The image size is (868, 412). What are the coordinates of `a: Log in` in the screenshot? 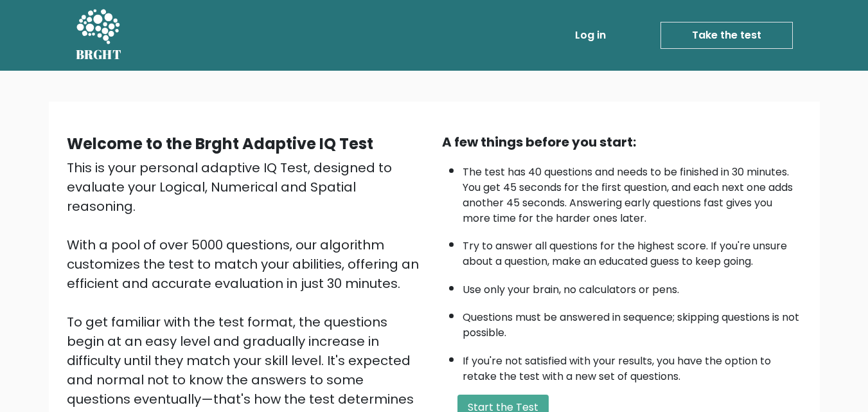 It's located at (590, 35).